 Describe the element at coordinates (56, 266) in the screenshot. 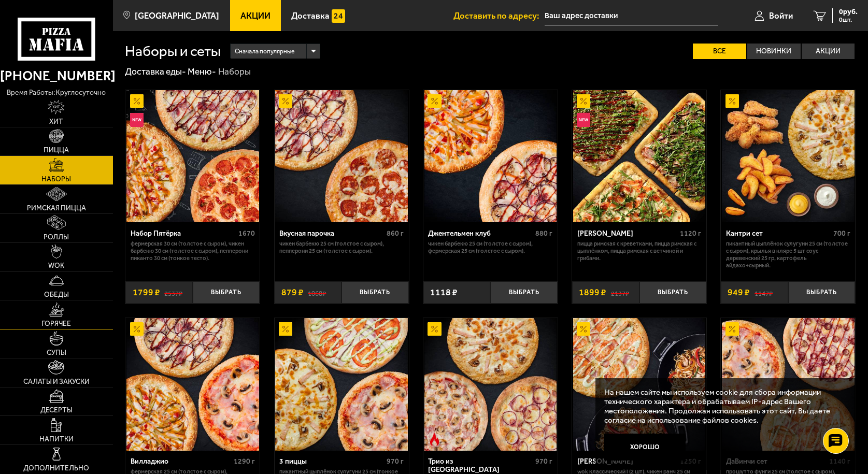

I see `span: WOK` at that location.